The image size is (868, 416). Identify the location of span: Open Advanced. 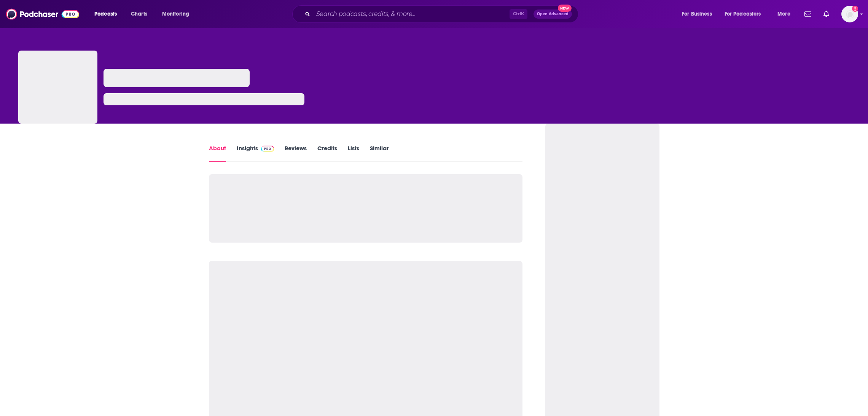
(552, 14).